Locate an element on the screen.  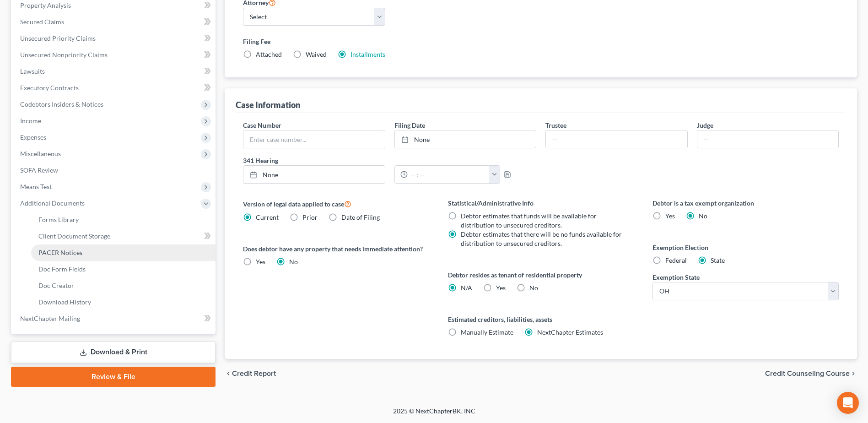
div: 2025 © NextChapterBK, INC is located at coordinates (435, 415).